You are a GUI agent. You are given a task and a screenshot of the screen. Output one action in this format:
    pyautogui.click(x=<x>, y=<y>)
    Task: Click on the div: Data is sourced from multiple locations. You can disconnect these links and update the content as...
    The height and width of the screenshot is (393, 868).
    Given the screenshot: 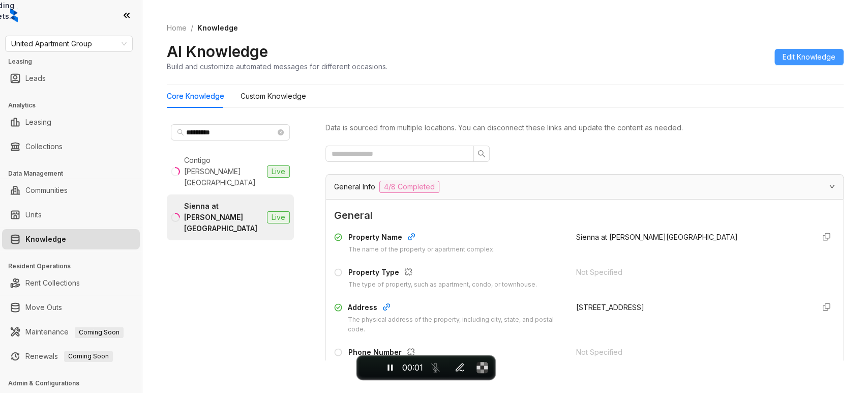 What is the action you would take?
    pyautogui.click(x=585, y=128)
    